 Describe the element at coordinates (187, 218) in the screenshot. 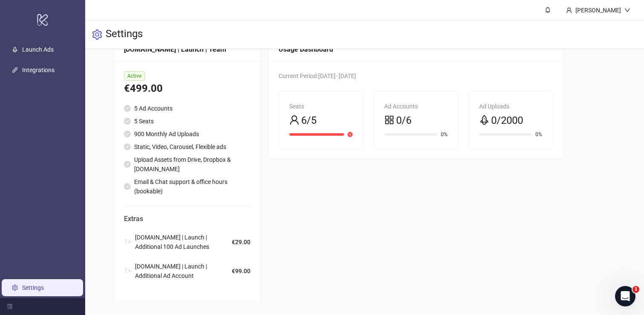

I see `span: Extras` at that location.